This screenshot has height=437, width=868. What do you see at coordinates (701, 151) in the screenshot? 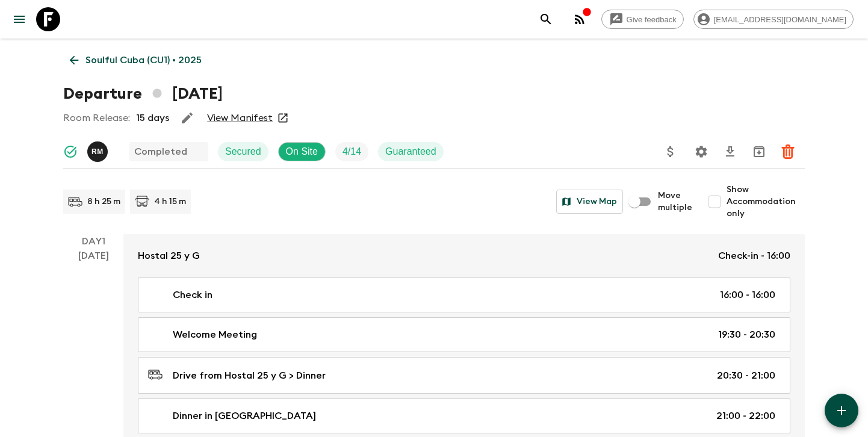
I see `button: Settings` at bounding box center [701, 151].